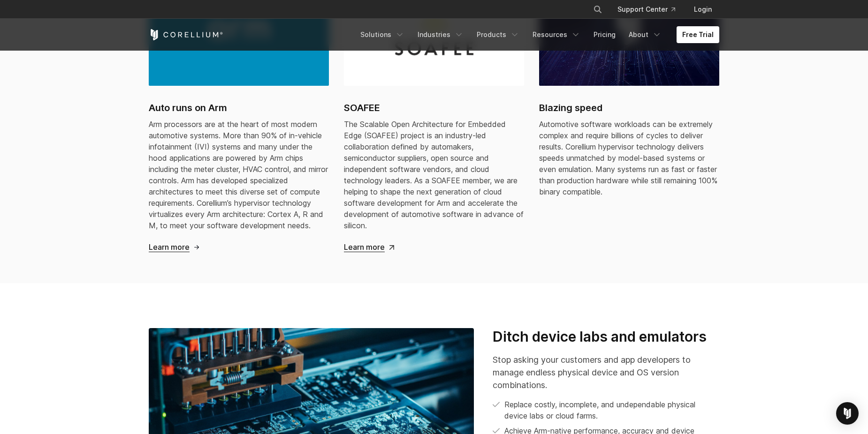 The height and width of the screenshot is (434, 868). Describe the element at coordinates (440, 35) in the screenshot. I see `a: Industries` at that location.